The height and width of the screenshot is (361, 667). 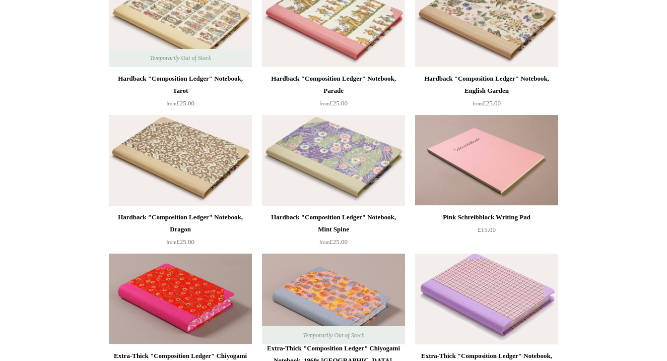 I want to click on a: Hardback "Composition Ledger" Notebook, Parade from£25.00, so click(x=334, y=93).